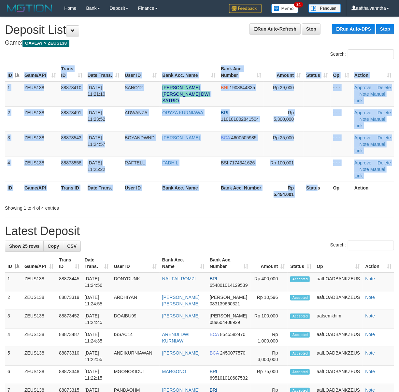 The height and width of the screenshot is (392, 399). I want to click on span: Copy 7174341626 to clipboard, so click(242, 163).